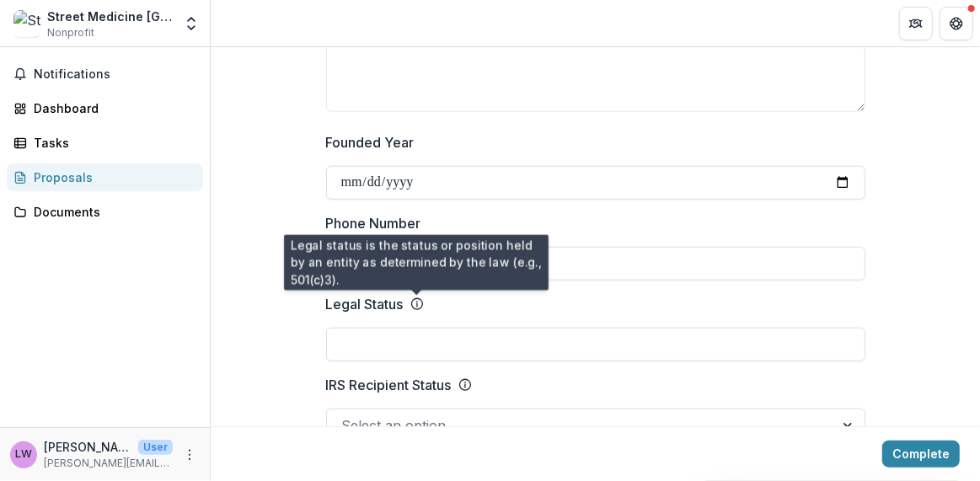 The image size is (980, 481). I want to click on p: IRS Recipient Status, so click(389, 385).